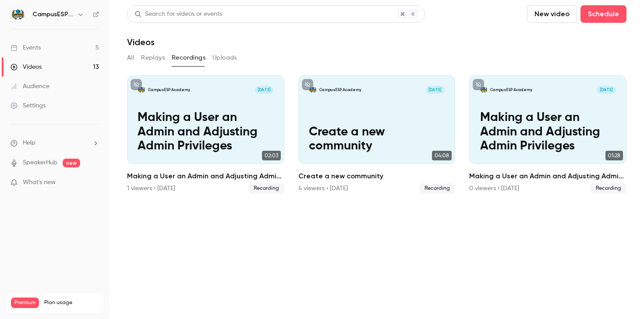 The image size is (644, 319). What do you see at coordinates (377, 139) in the screenshot?
I see `p: Create a new community` at bounding box center [377, 139].